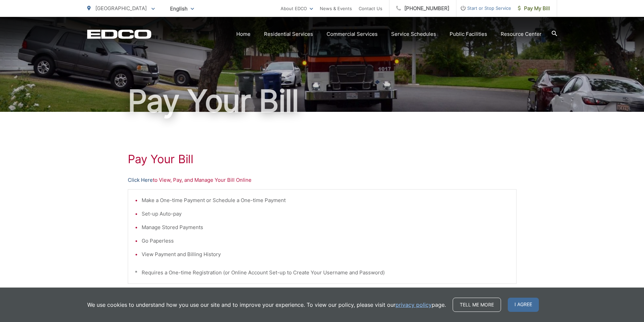 This screenshot has width=644, height=322. I want to click on a: EDCD logo. Return to the homepage., so click(120, 34).